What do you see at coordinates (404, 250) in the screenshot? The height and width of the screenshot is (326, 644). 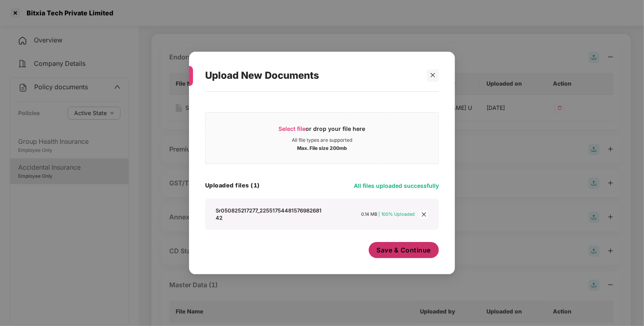 I see `span: Save & Continue` at bounding box center [404, 250].